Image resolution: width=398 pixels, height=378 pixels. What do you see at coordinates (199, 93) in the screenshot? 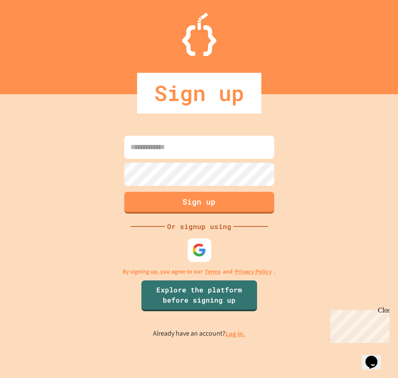
I see `div: Sign up` at bounding box center [199, 93].